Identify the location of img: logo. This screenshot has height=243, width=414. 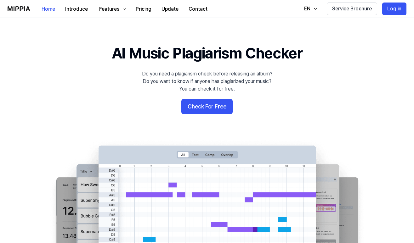
(19, 9).